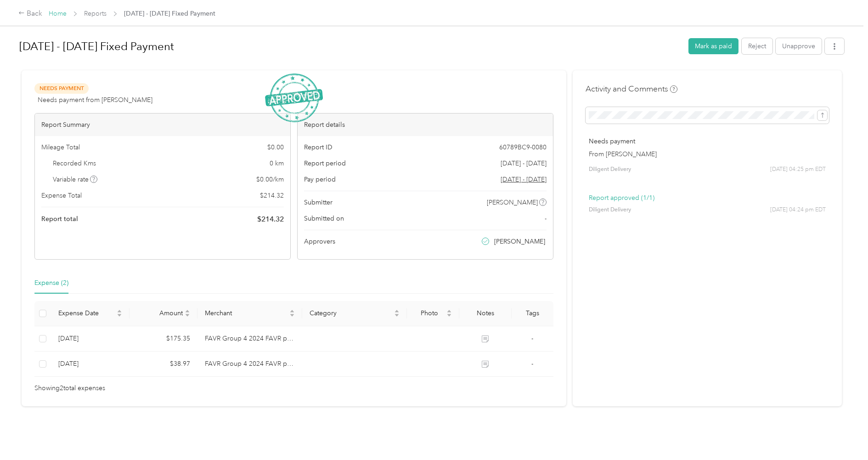 The height and width of the screenshot is (460, 868). What do you see at coordinates (351, 313) in the screenshot?
I see `span: Category` at bounding box center [351, 313].